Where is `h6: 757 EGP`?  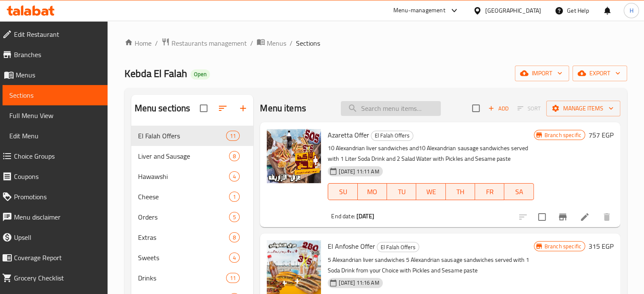 h6: 757 EGP is located at coordinates (601, 135).